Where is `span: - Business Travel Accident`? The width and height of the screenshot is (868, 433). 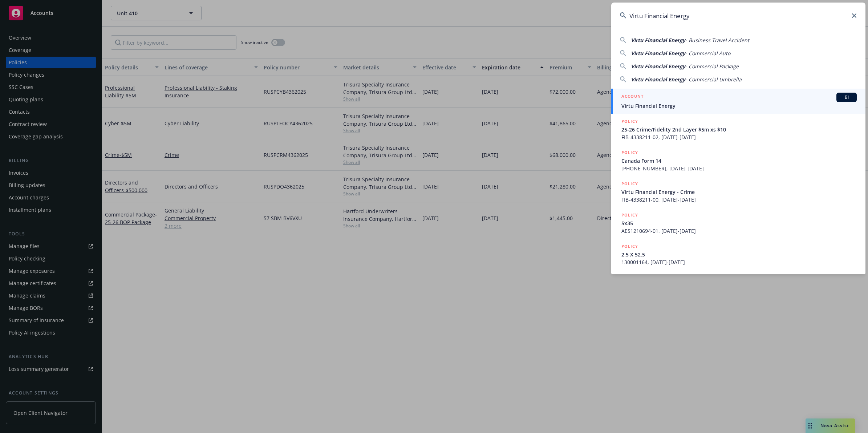 span: - Business Travel Accident is located at coordinates (717, 40).